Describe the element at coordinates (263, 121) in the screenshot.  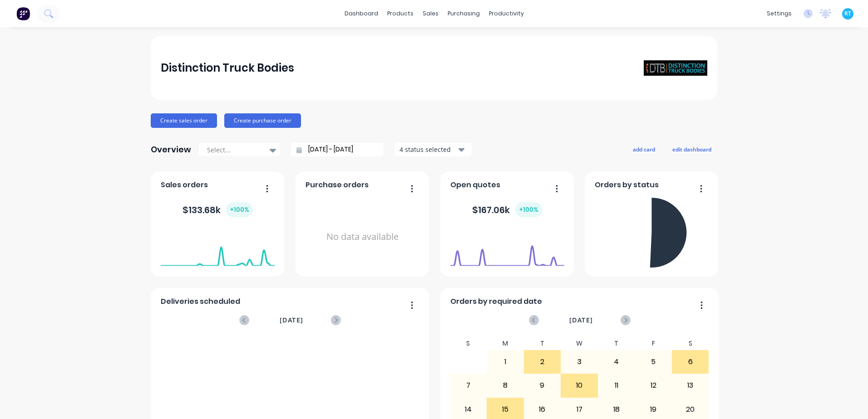
I see `button: Create purchase order` at that location.